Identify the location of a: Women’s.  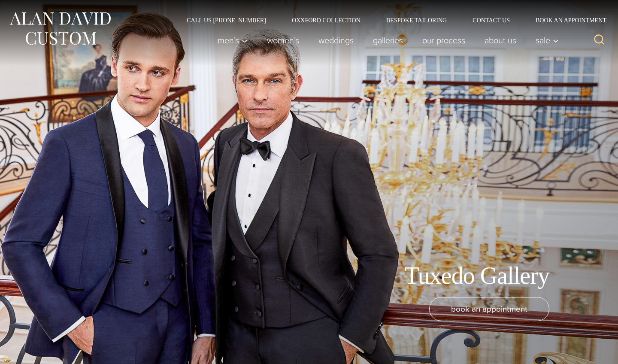
(284, 41).